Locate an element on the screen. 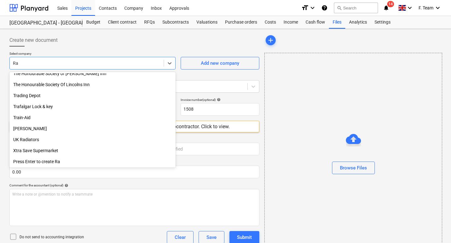 This screenshot has width=451, height=243. p: Select company is located at coordinates (93, 54).